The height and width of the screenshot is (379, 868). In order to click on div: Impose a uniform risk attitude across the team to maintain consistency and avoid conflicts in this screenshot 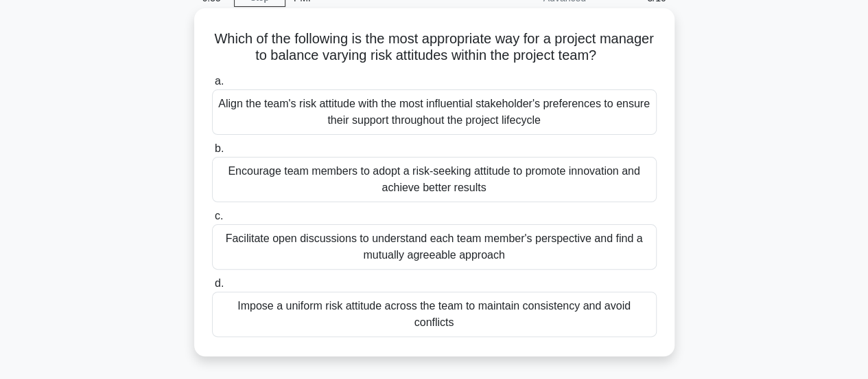, I will do `click(435, 314)`.